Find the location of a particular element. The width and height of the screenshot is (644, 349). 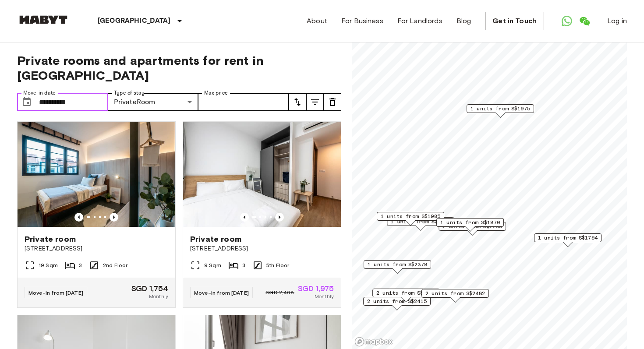

span: 1 units from S$1975 is located at coordinates (500, 109).